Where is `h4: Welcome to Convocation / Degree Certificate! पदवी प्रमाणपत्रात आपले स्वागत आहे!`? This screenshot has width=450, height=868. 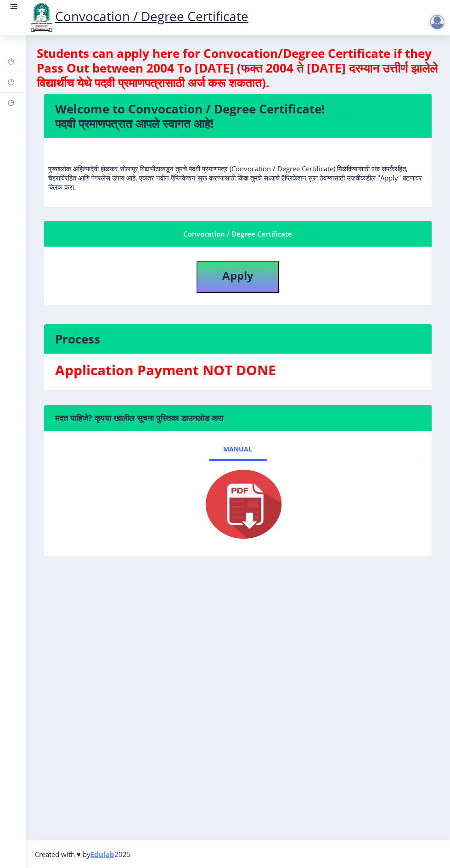
h4: Welcome to Convocation / Degree Certificate! पदवी प्रमाणपत्रात आपले स्वागत आहे! is located at coordinates (238, 116).